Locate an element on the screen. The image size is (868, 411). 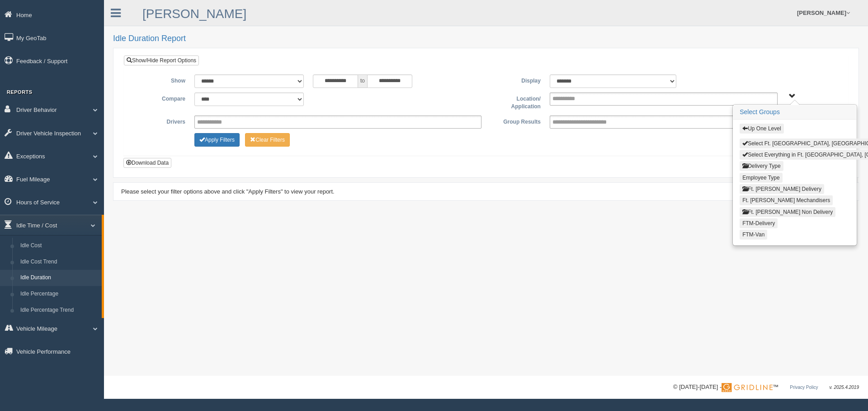
label: Display is located at coordinates (515, 80).